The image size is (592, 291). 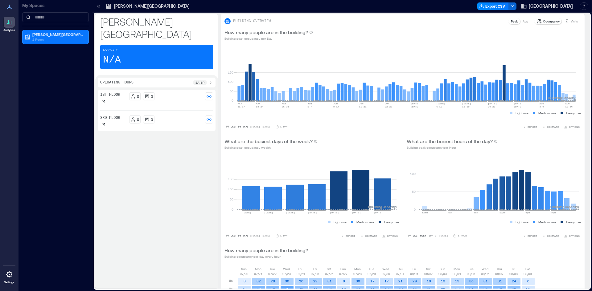 What do you see at coordinates (58, 39) in the screenshot?
I see `p: 2 Floors` at bounding box center [58, 39].